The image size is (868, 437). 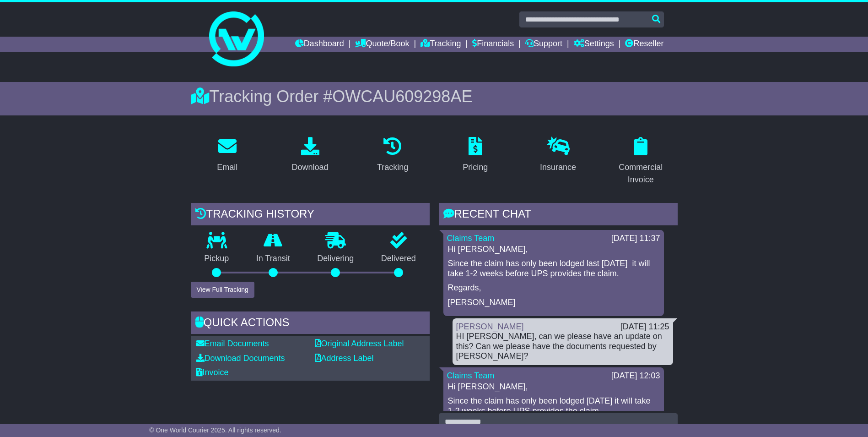 I want to click on a: Address Label, so click(x=344, y=358).